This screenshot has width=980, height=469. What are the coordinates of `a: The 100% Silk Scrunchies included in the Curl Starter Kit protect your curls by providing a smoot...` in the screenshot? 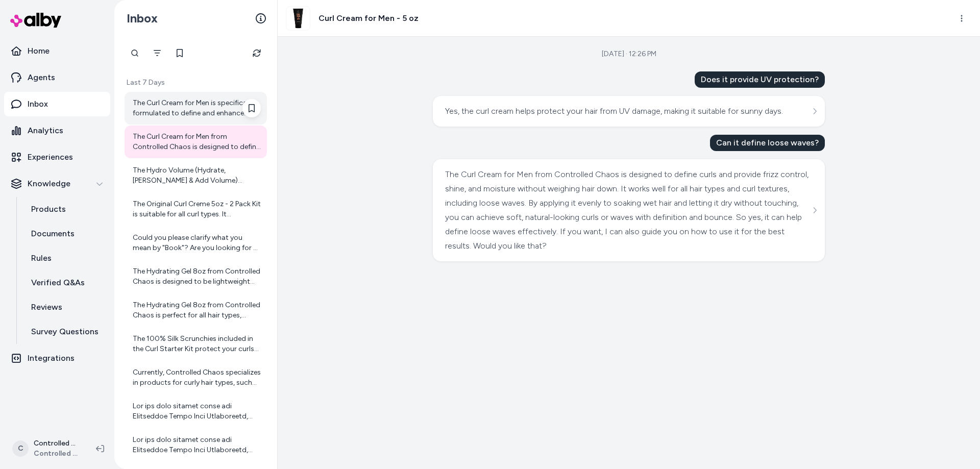 It's located at (196, 344).